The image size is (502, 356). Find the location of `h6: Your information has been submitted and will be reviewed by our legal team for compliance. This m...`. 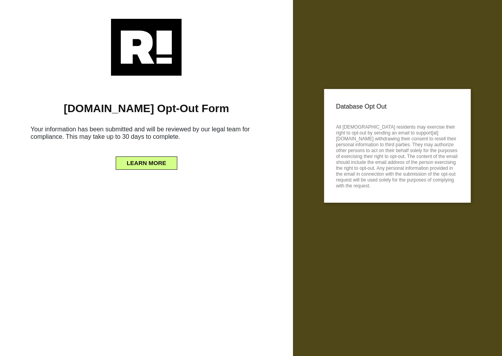

h6: Your information has been submitted and will be reviewed by our legal team for compliance. This m... is located at coordinates (146, 135).